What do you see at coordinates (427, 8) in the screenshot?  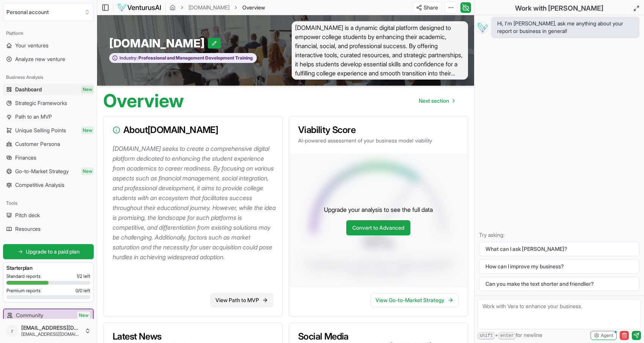 I see `button: Share` at bounding box center [427, 8].